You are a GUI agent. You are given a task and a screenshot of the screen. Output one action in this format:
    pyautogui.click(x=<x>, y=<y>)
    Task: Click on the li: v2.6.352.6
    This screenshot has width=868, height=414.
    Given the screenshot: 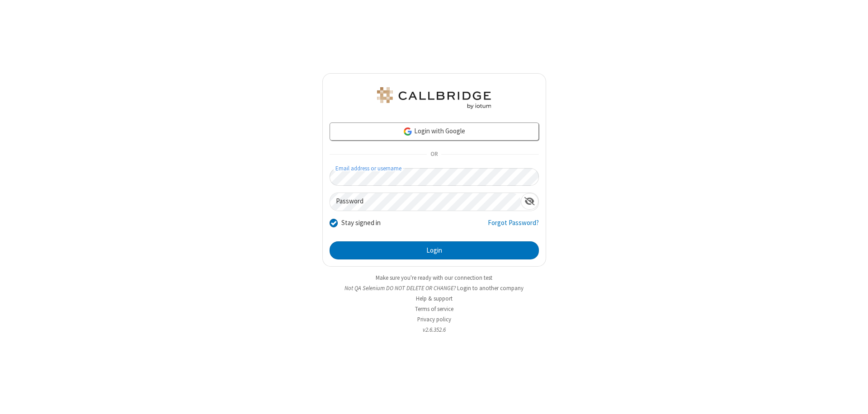 What is the action you would take?
    pyautogui.click(x=434, y=330)
    